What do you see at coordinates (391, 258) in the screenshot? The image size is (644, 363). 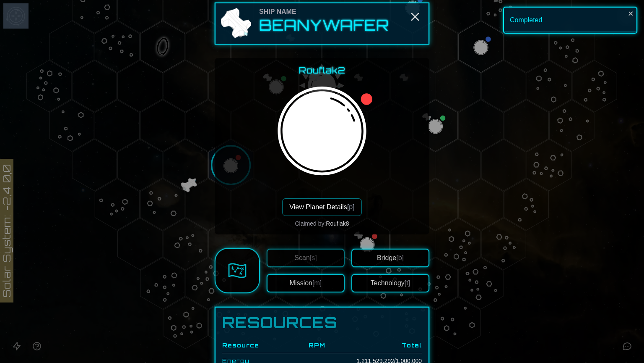 I see `button: Bridge[b]` at bounding box center [391, 258].